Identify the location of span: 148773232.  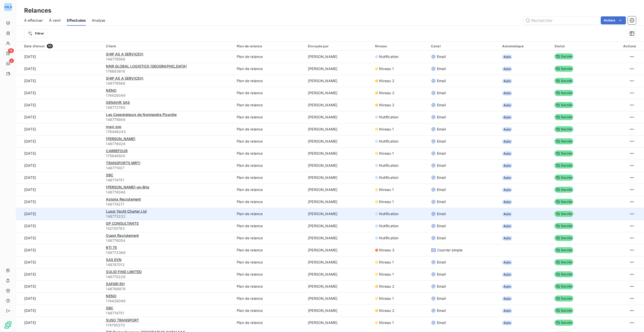
(168, 216).